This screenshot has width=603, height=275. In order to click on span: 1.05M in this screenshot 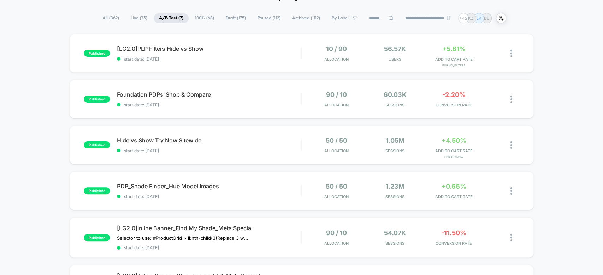, I will do `click(395, 141)`.